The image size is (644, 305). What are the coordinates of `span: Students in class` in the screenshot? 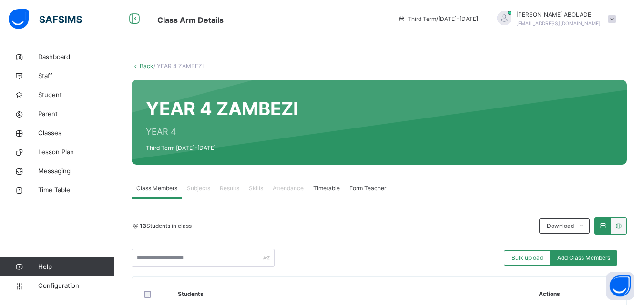 It's located at (166, 226).